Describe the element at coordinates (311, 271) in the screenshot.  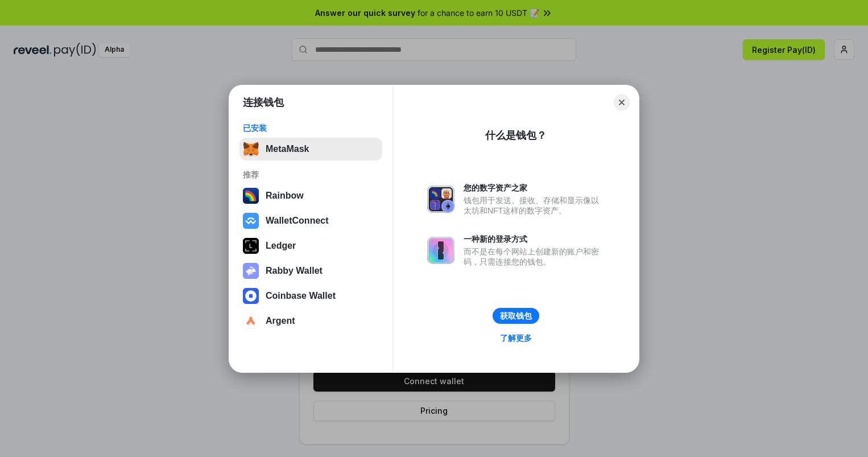
I see `button: Rabby Wallet` at that location.